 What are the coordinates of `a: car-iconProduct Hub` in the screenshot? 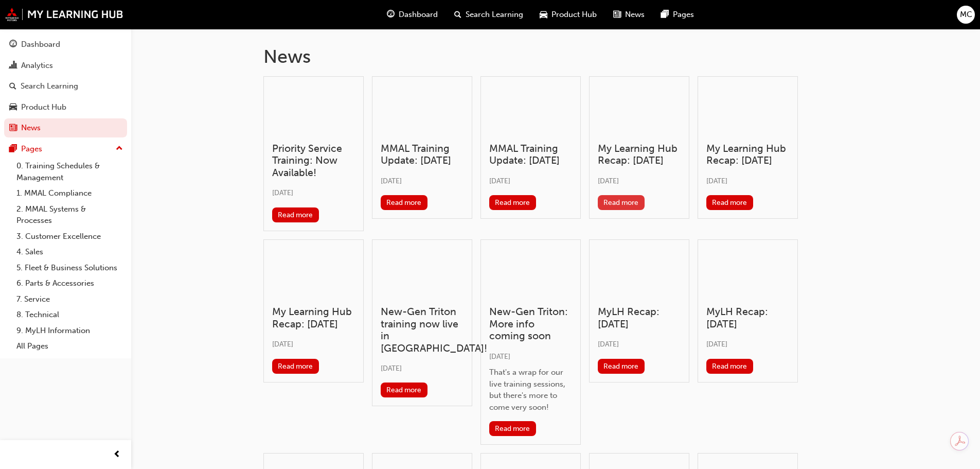 It's located at (568, 14).